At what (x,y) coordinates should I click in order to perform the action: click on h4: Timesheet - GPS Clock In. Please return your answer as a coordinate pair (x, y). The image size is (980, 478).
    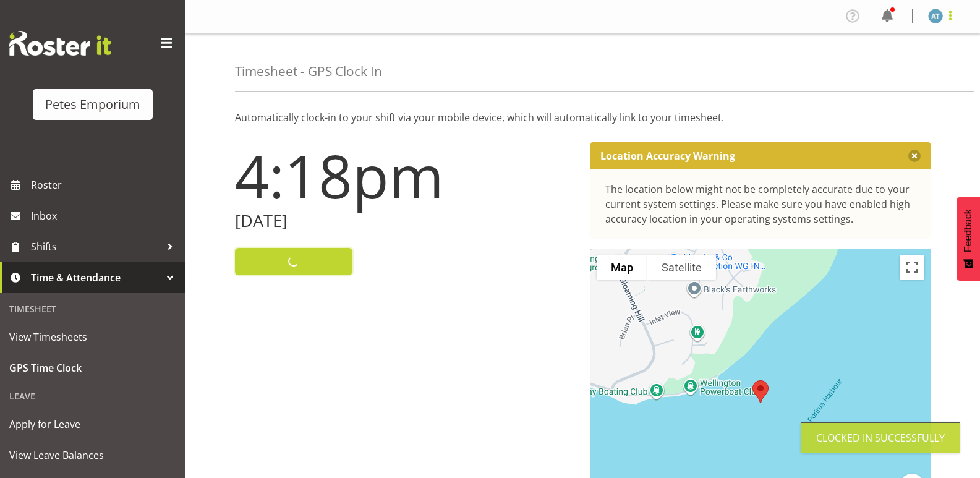
    Looking at the image, I should click on (308, 71).